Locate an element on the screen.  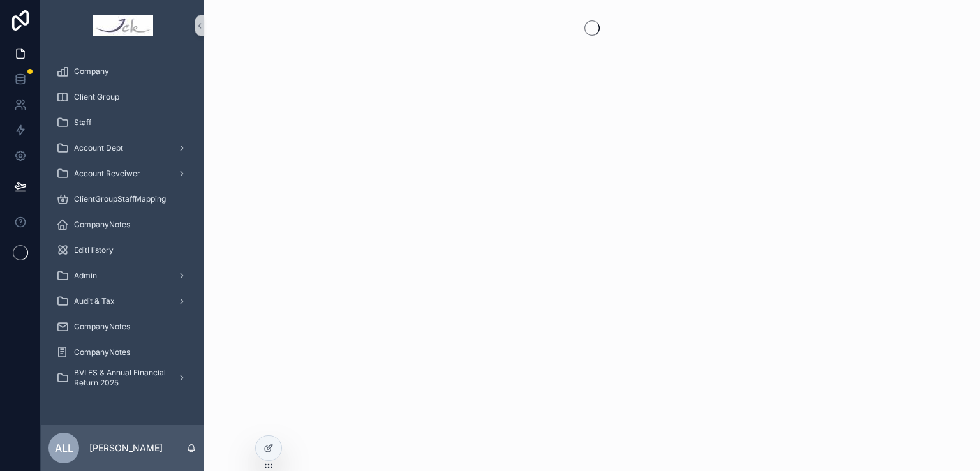
div: scrollable content is located at coordinates (122, 229).